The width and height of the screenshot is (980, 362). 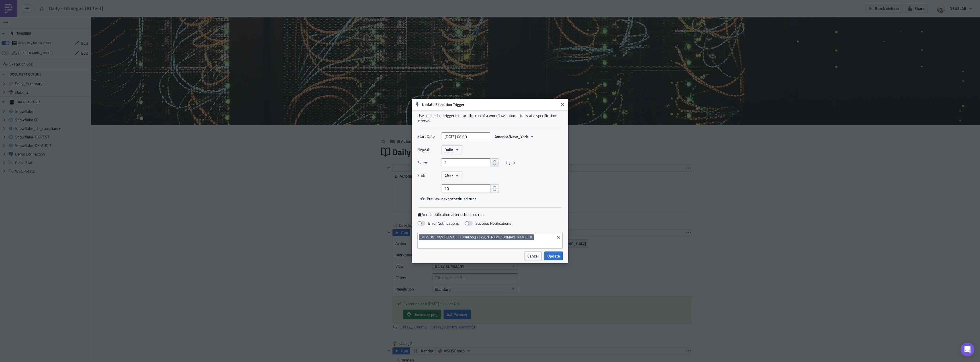 I want to click on button: America/New_York, so click(x=514, y=137).